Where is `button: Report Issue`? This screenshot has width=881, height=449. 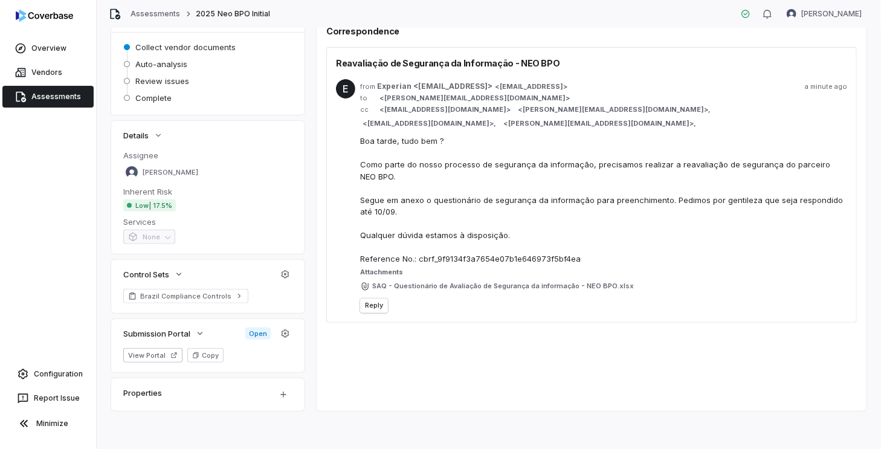
button: Report Issue is located at coordinates (48, 398).